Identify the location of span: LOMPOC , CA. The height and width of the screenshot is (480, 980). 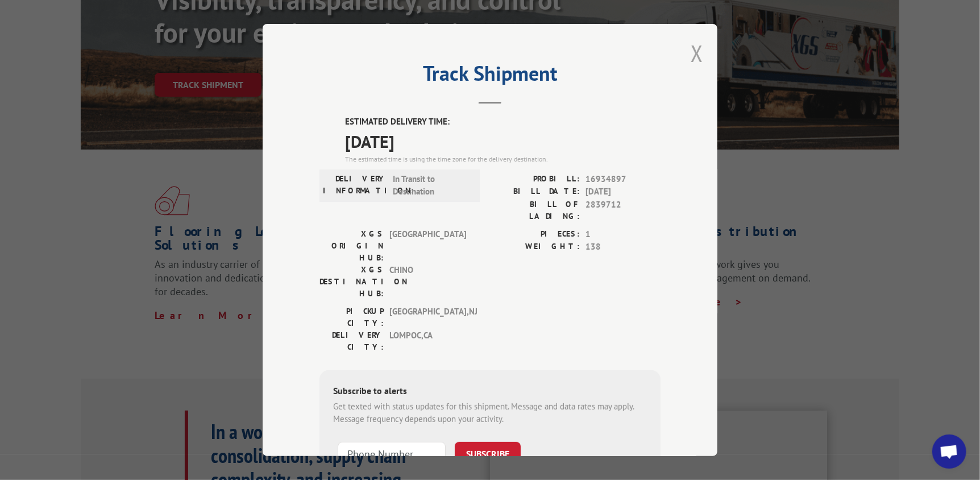
(427, 341).